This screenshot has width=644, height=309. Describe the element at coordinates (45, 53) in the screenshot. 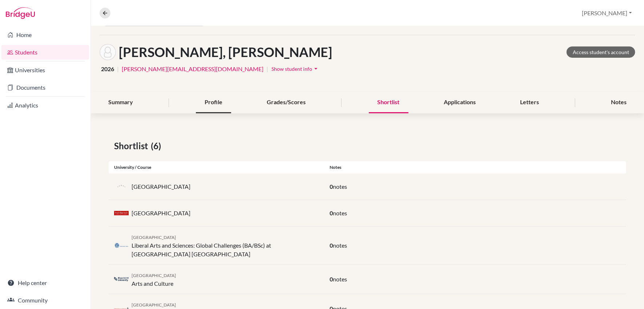

I see `a: Students` at that location.